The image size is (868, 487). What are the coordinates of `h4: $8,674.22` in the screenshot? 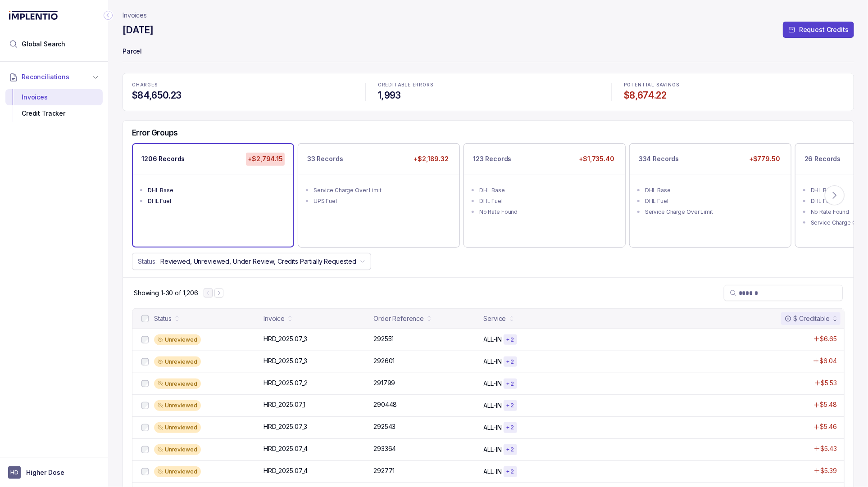 It's located at (735, 96).